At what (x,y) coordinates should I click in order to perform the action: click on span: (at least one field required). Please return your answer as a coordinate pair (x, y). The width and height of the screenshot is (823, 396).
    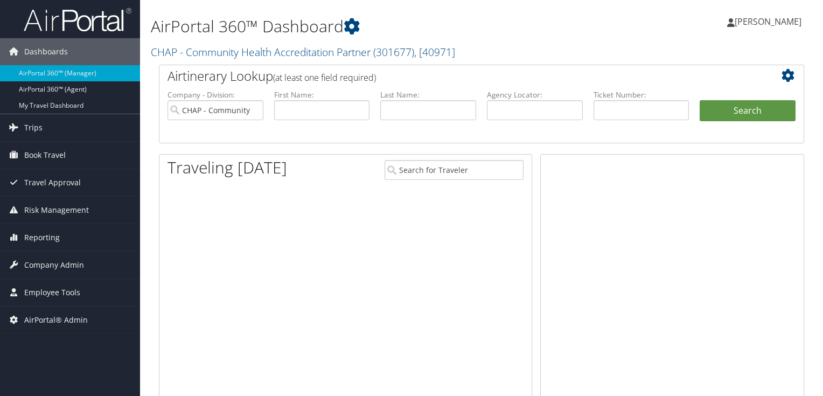
    Looking at the image, I should click on (324, 78).